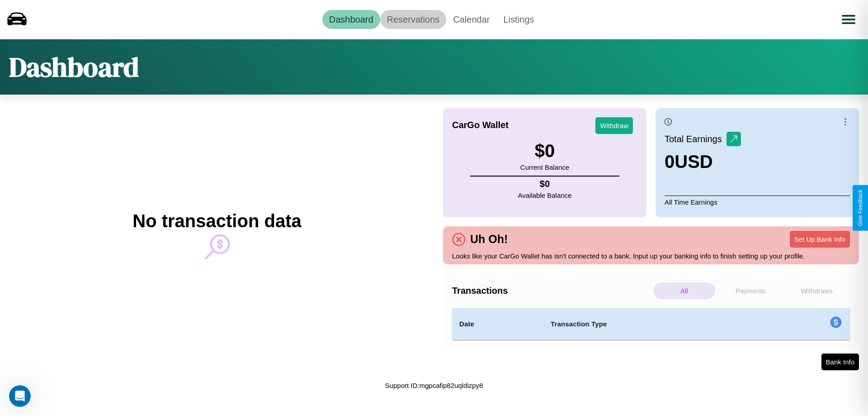 This screenshot has width=868, height=416. I want to click on div: Give Feedback, so click(861, 208).